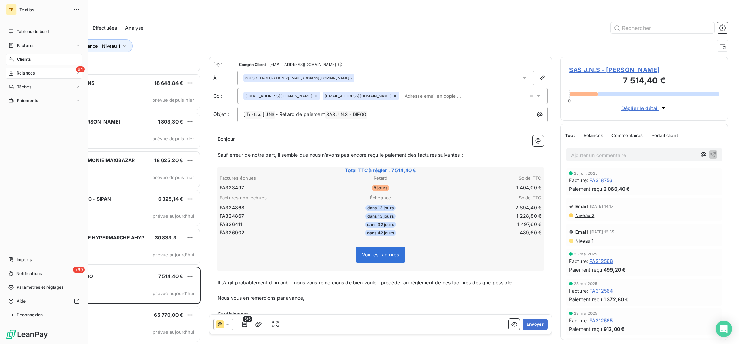  I want to click on span: 6 325,14 €, so click(171, 199).